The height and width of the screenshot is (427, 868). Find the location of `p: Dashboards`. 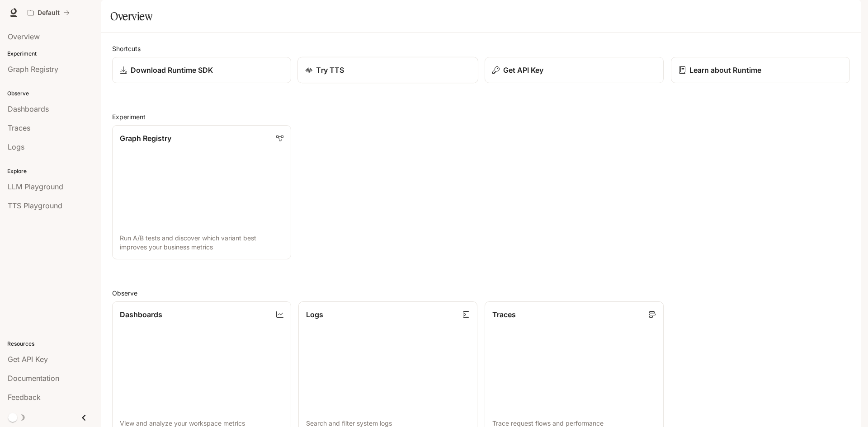

p: Dashboards is located at coordinates (141, 315).